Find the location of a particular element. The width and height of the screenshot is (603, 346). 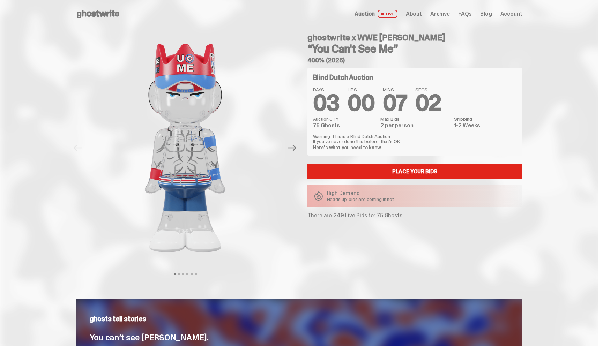

a: Place your Bids is located at coordinates (415, 172).